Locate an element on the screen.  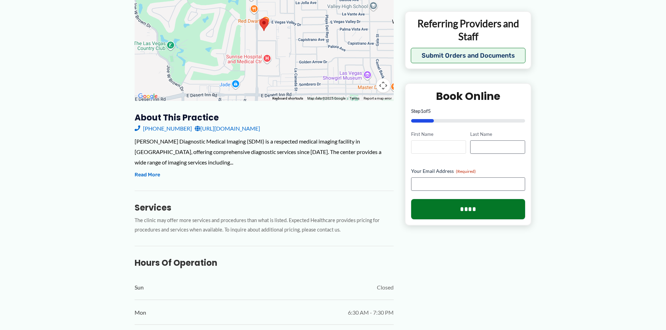
p: Referring Providers and Staff is located at coordinates (468, 30).